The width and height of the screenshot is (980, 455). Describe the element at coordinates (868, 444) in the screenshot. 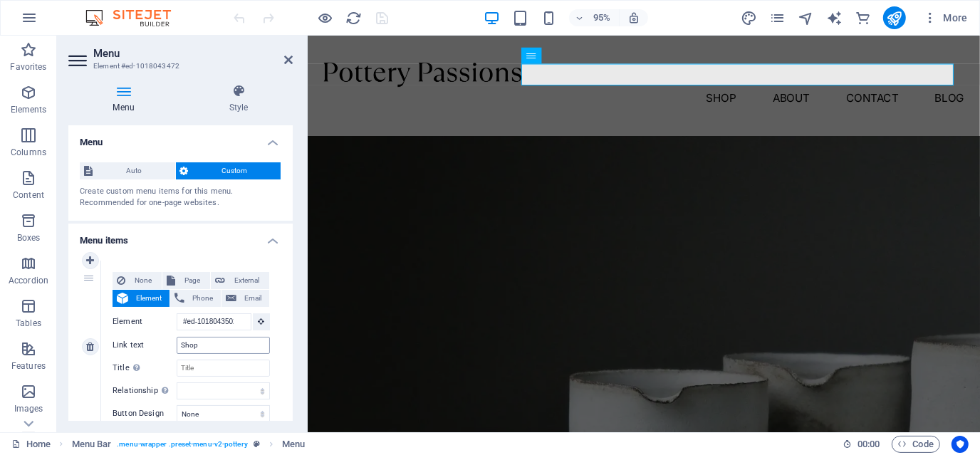

I see `span: 00 00` at that location.